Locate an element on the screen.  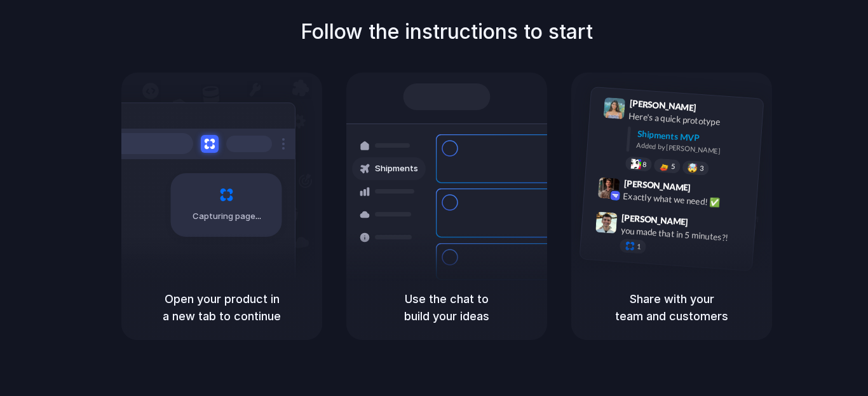
span: 5 is located at coordinates (673, 166).